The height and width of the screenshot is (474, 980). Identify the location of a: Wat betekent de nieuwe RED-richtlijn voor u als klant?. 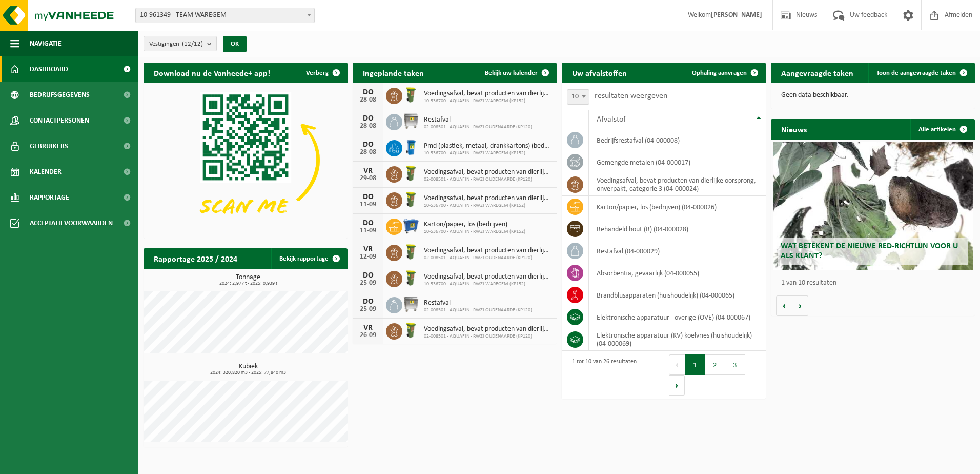
(873, 206).